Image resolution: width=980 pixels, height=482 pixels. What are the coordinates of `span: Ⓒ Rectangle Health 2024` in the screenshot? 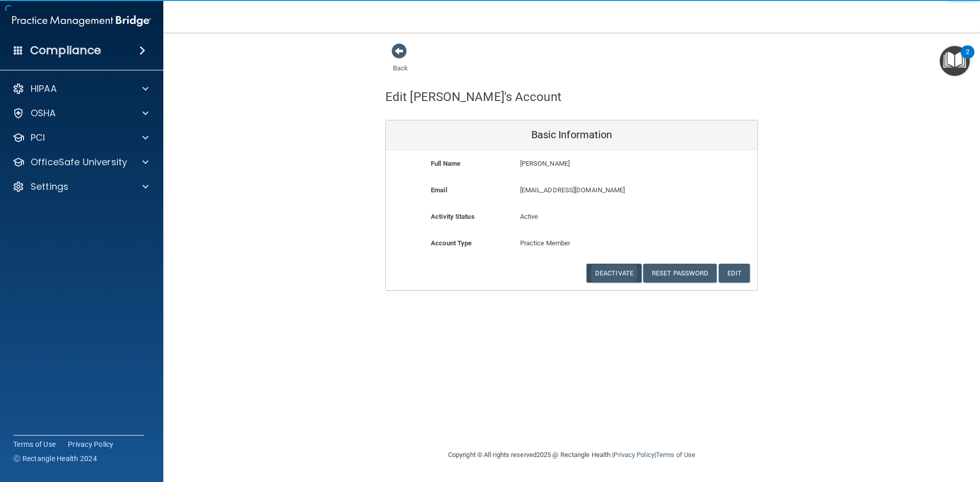 It's located at (55, 458).